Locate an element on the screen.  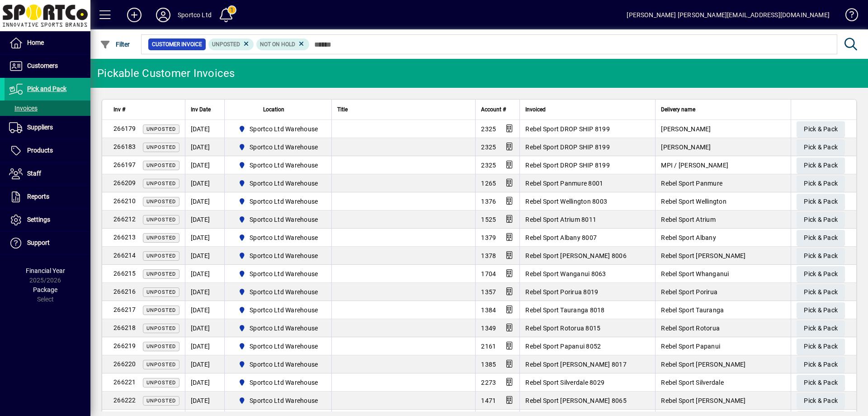
div: Title is located at coordinates (403, 110).